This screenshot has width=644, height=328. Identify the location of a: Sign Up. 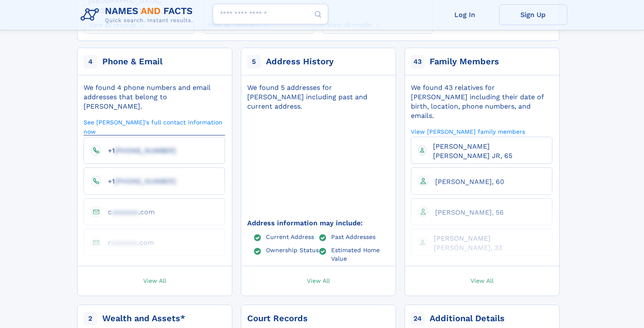
(533, 15).